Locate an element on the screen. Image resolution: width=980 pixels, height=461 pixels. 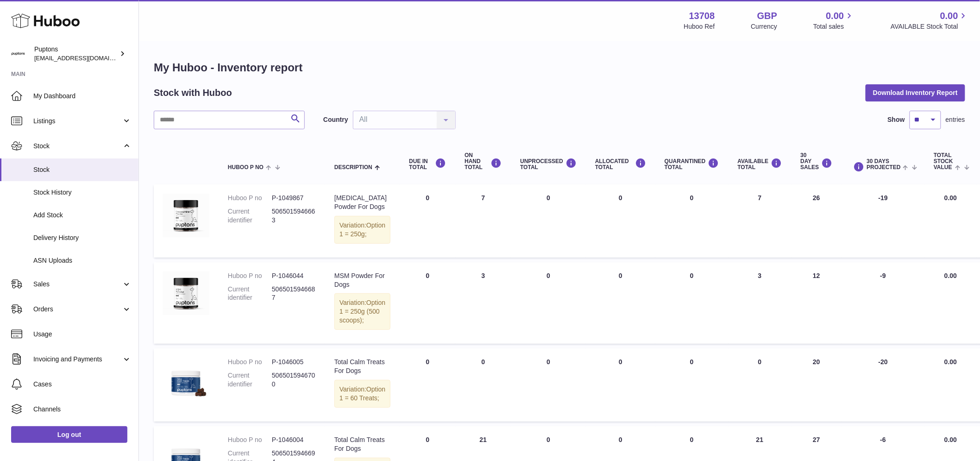
div: Huboo Ref is located at coordinates (699, 27).